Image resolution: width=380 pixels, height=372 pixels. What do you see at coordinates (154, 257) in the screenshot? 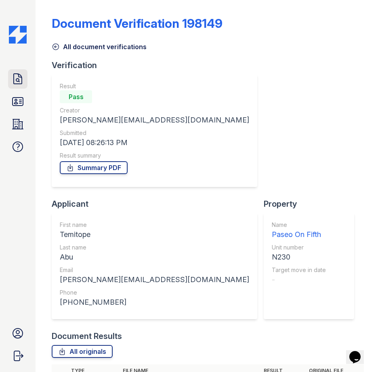
I see `div: Abu` at bounding box center [154, 257].